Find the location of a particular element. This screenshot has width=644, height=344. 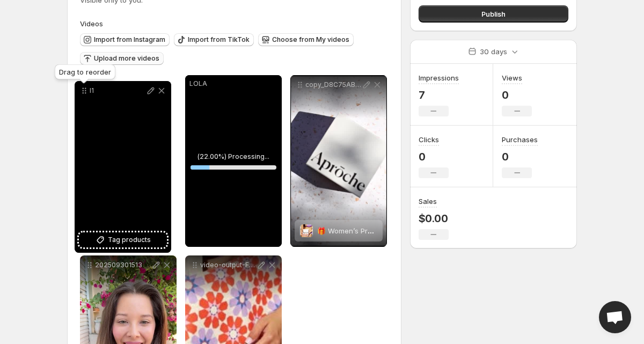

h3: Sales is located at coordinates (428, 201).